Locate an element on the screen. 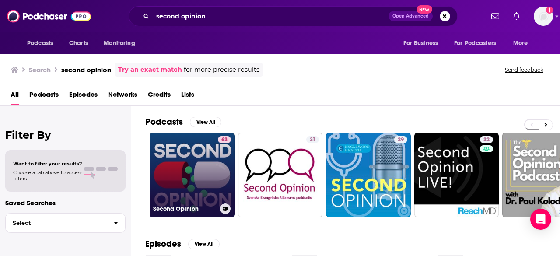 Image resolution: width=560 pixels, height=256 pixels. span: Logged in as megcassidy is located at coordinates (543, 16).